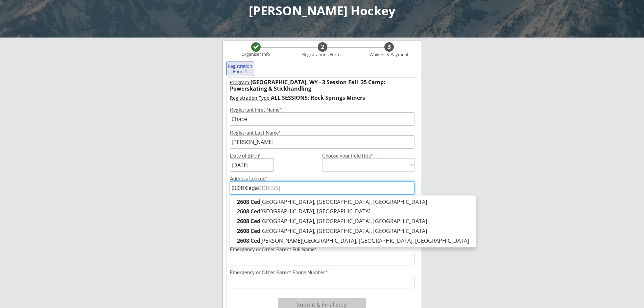 Image resolution: width=644 pixels, height=308 pixels. I want to click on div: Registration Form 1, so click(240, 69).